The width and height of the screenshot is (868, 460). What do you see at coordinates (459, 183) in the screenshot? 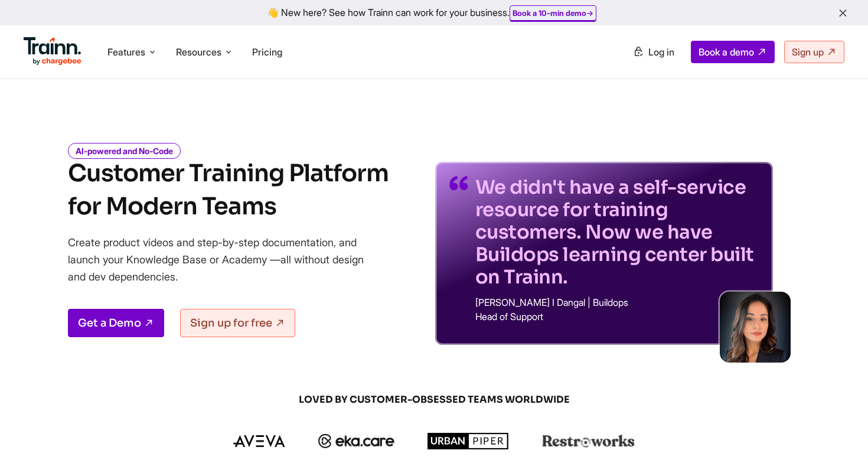
I see `img: quotes-purple.41a7099.svg` at bounding box center [459, 183].